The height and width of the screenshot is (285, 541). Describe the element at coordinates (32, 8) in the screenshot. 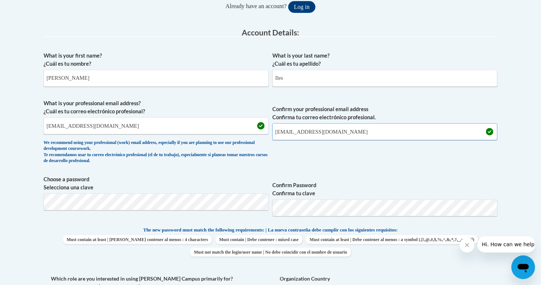

I see `span: Hi. How can we help?` at that location.